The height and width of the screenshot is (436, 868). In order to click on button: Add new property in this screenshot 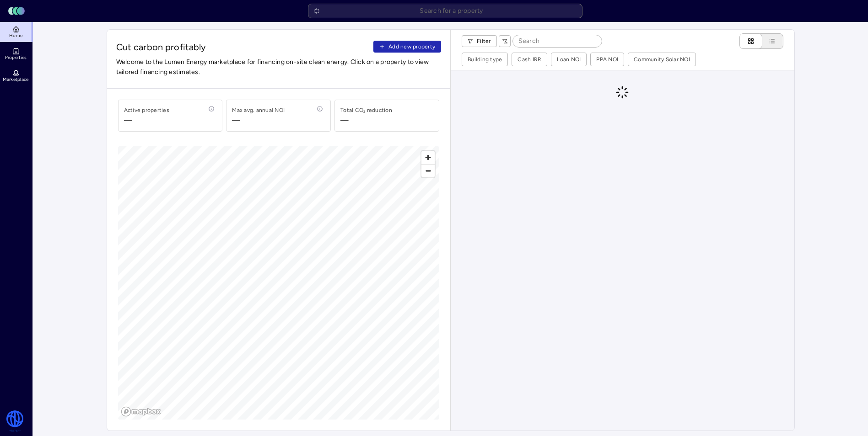, I will do `click(407, 46)`.